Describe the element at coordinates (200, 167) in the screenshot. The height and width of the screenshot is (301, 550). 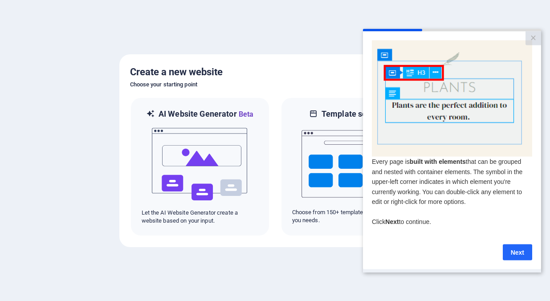
I see `div: AI Website GeneratorBetaaiLet the AI Website Generator create a website based on your input.` at that location.